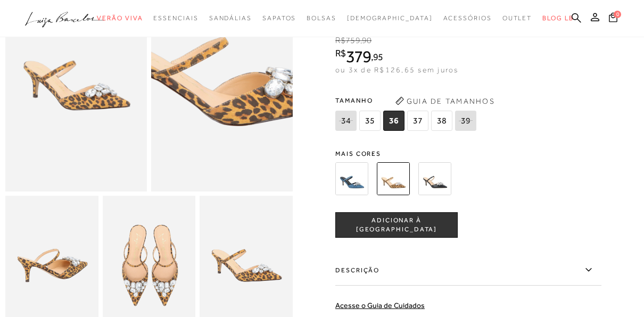  What do you see at coordinates (613, 19) in the screenshot?
I see `button: 0` at bounding box center [613, 19].